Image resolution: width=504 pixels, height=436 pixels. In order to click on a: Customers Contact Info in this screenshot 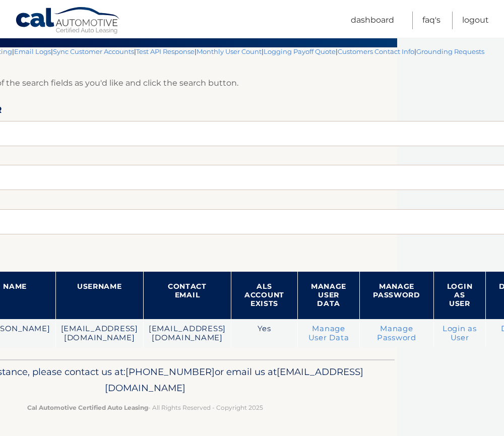, I will do `click(376, 51)`.